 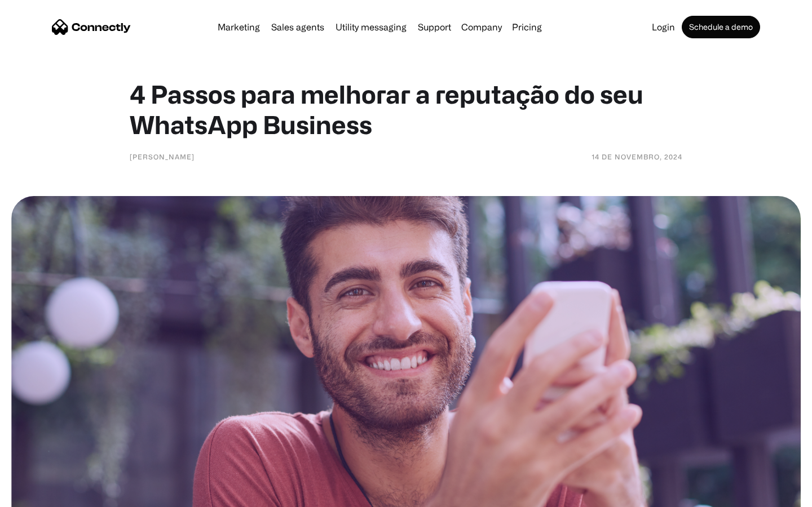 I want to click on a: Pricing, so click(x=527, y=27).